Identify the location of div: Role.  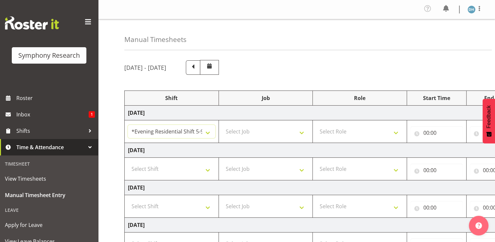
(360, 98).